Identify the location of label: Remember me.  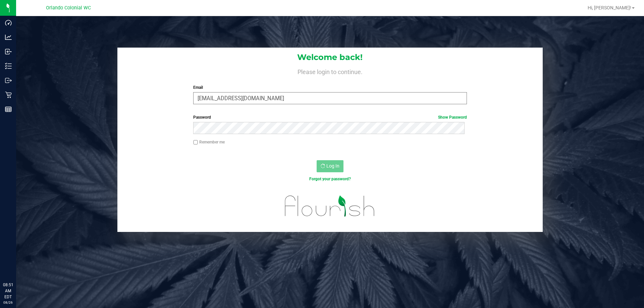
(209, 142).